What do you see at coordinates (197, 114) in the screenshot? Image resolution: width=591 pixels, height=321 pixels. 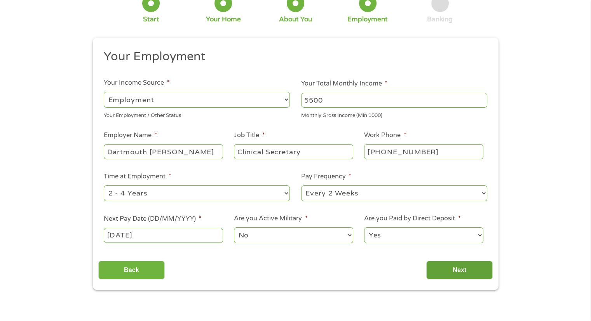 I see `div: Your Employment / Other Status` at bounding box center [197, 114].